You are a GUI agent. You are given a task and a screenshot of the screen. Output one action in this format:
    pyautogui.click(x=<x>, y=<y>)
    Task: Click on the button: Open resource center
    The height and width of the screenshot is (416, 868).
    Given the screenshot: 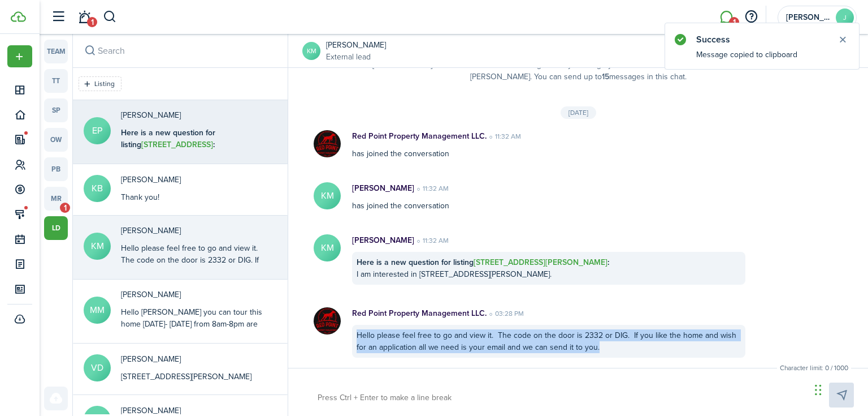 What is the action you would take?
    pyautogui.click(x=751, y=17)
    